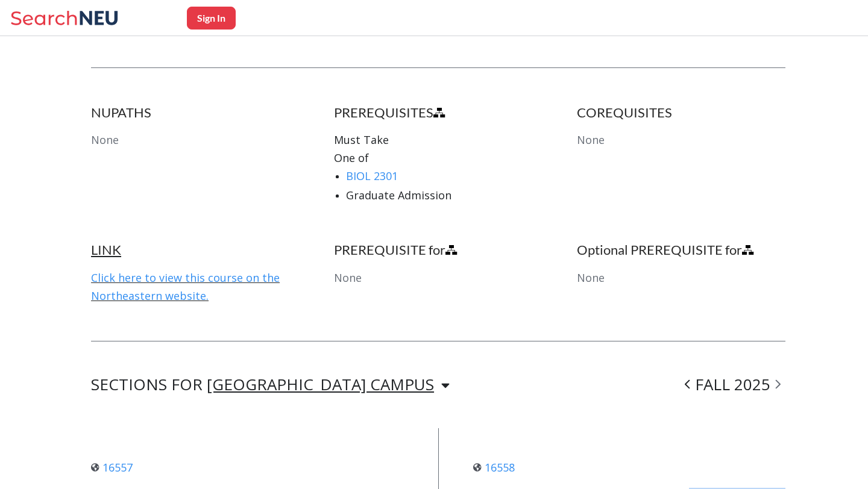 The image size is (868, 489). I want to click on a: Click here to view this course on the Northeastern website., so click(185, 287).